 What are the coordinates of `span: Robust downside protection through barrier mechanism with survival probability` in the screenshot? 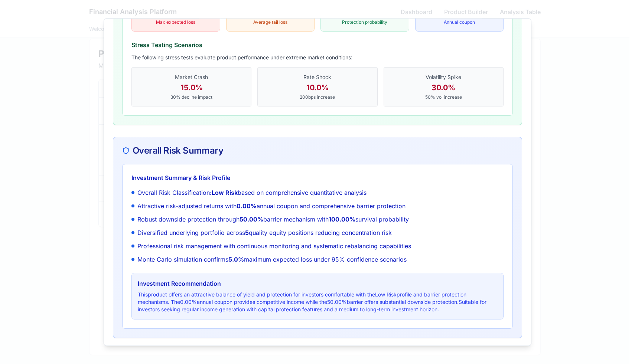 It's located at (273, 219).